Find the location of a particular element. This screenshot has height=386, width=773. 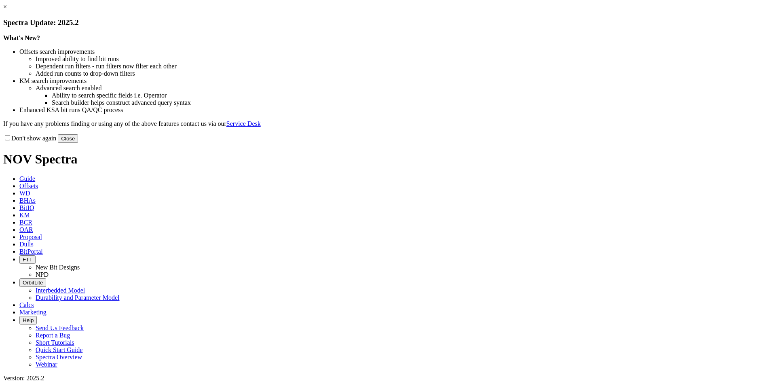

span: OAR is located at coordinates (26, 229).